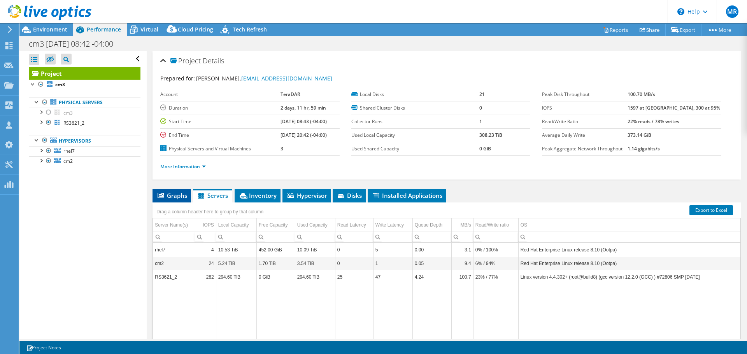 This screenshot has width=747, height=354. What do you see at coordinates (432, 237) in the screenshot?
I see `td: Column Queue Depth, Filter cell` at bounding box center [432, 237].